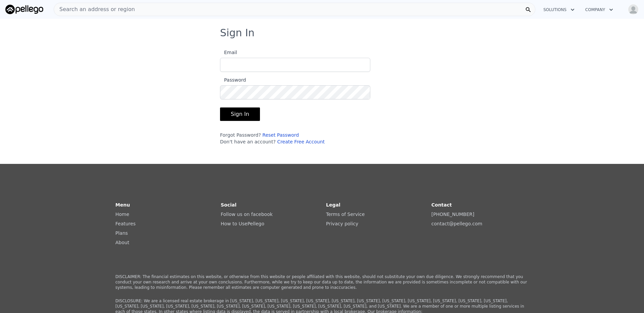  Describe the element at coordinates (345, 214) in the screenshot. I see `a: Terms of Service` at that location.